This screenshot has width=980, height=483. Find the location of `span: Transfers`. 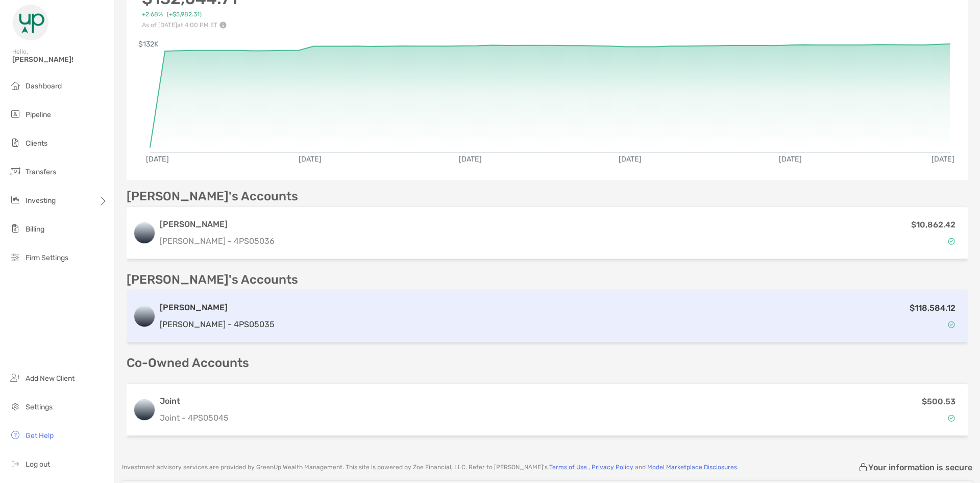

span: Transfers is located at coordinates (41, 171).